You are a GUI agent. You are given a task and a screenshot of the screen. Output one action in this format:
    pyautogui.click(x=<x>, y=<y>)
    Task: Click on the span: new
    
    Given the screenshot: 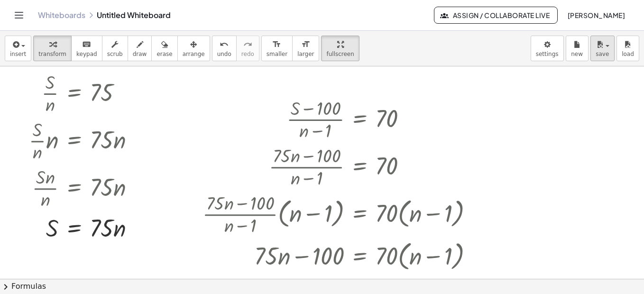 What is the action you would take?
    pyautogui.click(x=577, y=54)
    